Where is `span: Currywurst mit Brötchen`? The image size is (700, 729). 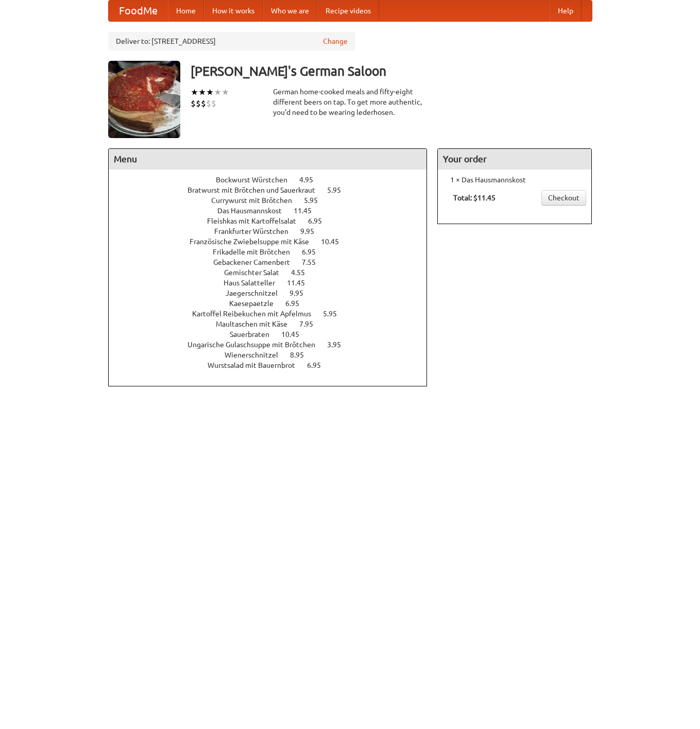 span: Currywurst mit Brötchen is located at coordinates (257, 200).